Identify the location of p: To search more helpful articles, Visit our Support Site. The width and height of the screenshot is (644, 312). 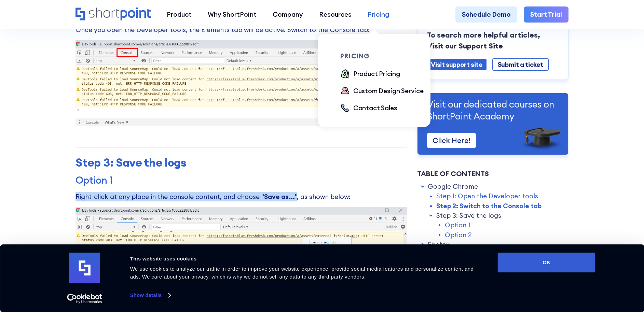
(493, 41).